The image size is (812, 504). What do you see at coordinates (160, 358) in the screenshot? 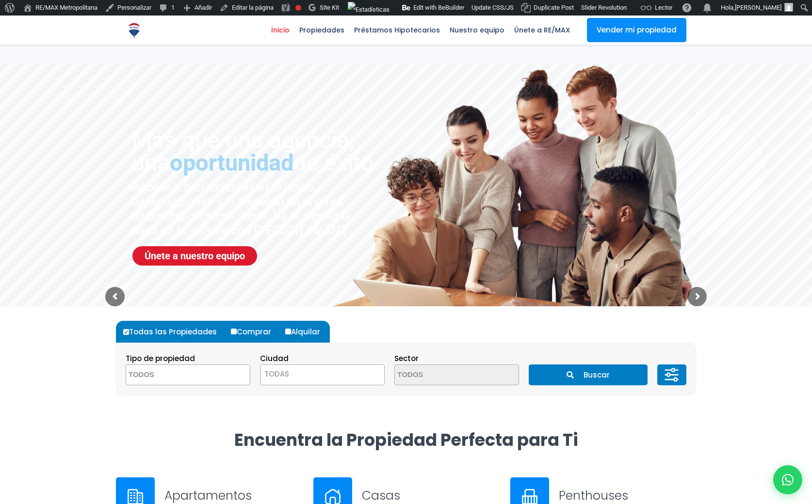
I see `span: Tipo de propiedad` at bounding box center [160, 358].